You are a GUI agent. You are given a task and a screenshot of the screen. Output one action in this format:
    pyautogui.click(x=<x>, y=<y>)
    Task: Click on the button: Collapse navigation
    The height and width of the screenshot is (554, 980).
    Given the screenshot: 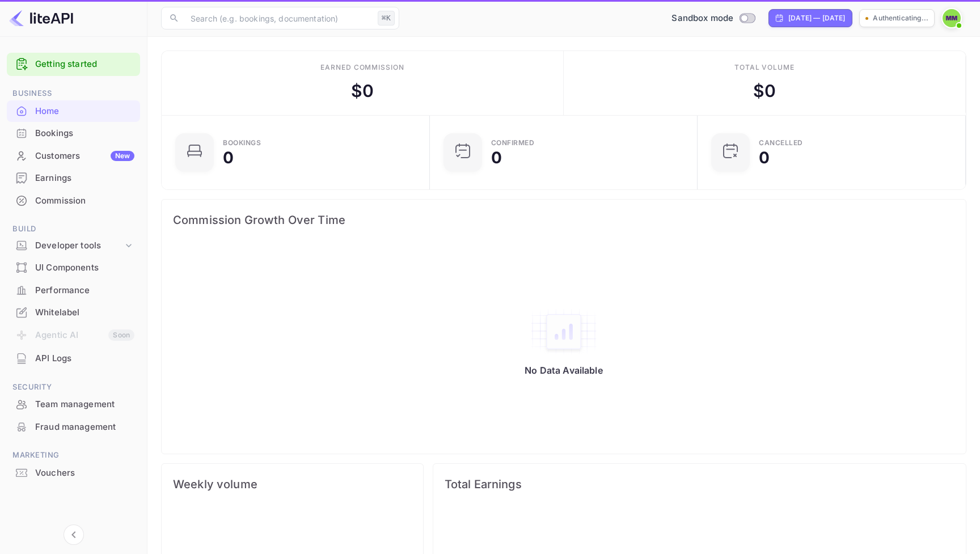 What is the action you would take?
    pyautogui.click(x=74, y=534)
    